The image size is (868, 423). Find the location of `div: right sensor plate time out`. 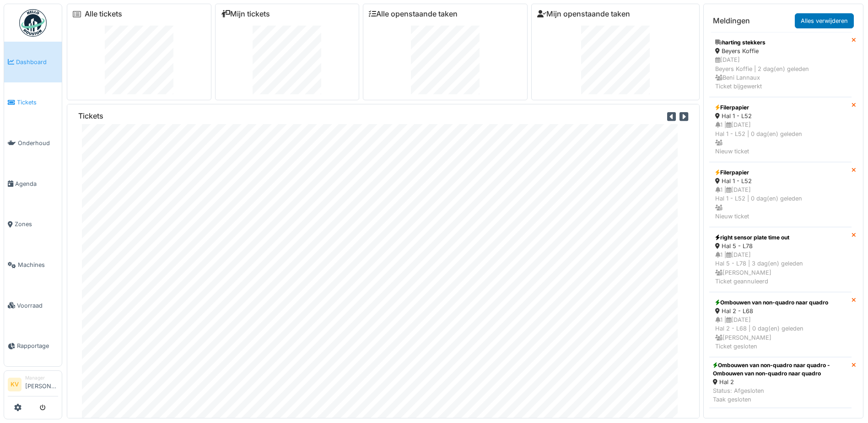

div: right sensor plate time out is located at coordinates (780, 238).